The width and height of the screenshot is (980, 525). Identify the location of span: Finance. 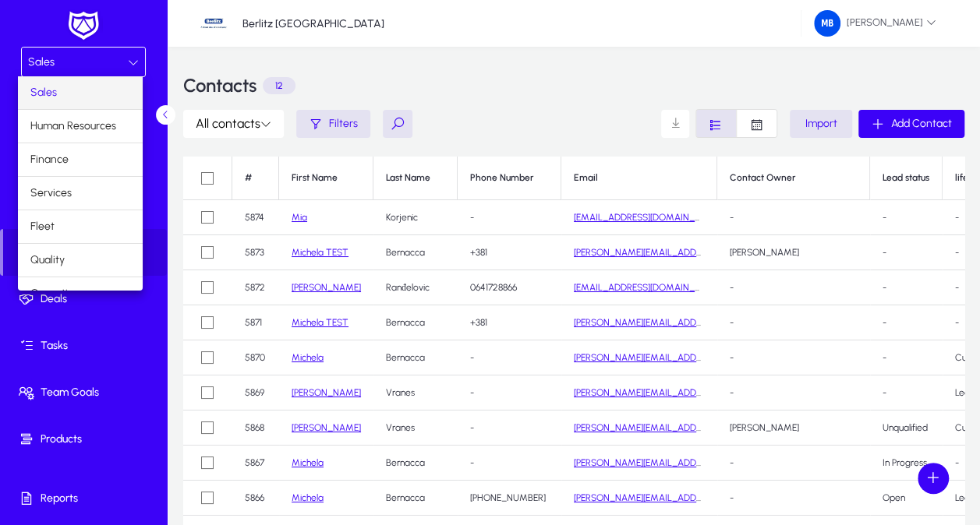
(49, 160).